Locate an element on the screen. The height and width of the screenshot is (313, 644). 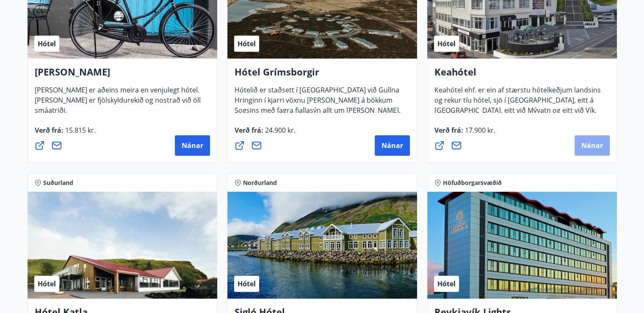
span: 17.900 kr. is located at coordinates (479, 130).